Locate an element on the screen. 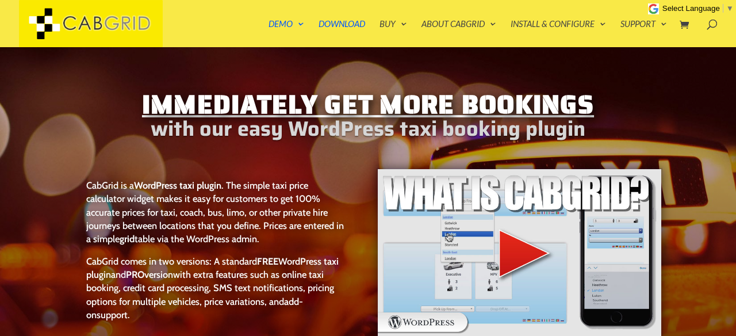  h1: Immediately Get More Bookings is located at coordinates (368, 108).